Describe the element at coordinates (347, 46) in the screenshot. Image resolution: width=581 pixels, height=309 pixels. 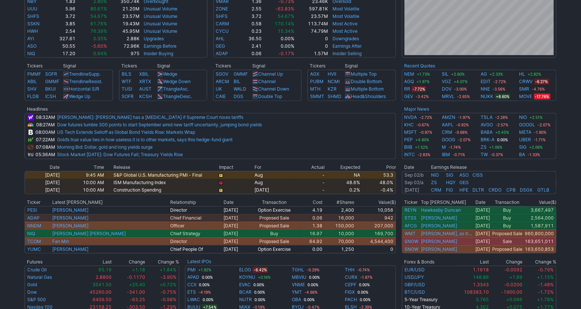
I see `a: Earnings After` at that location.